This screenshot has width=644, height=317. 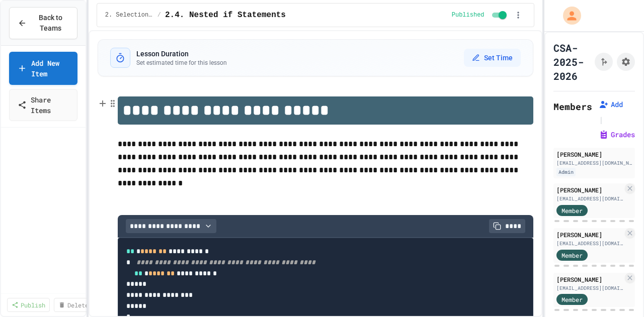 What do you see at coordinates (182, 54) in the screenshot?
I see `h3: Lesson Duration` at bounding box center [182, 54].